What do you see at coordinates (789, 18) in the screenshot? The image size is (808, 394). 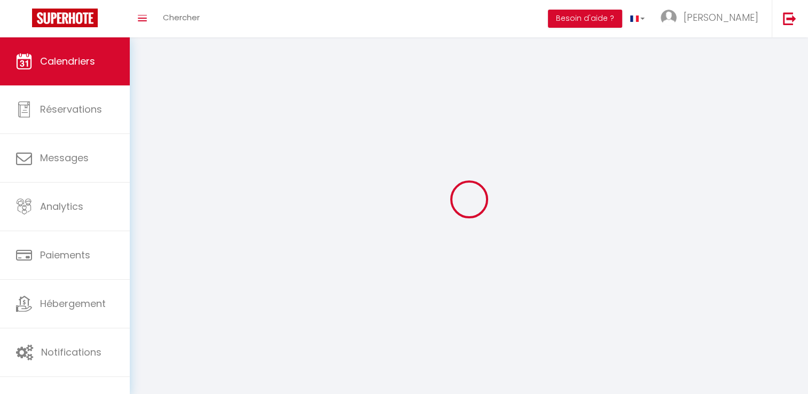 I see `img: logout` at bounding box center [789, 18].